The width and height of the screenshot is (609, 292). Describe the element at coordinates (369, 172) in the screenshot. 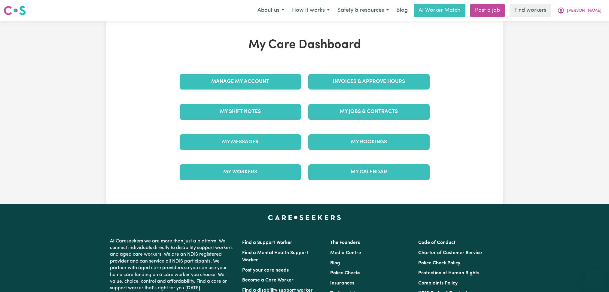

I see `a: My Calendar` at that location.